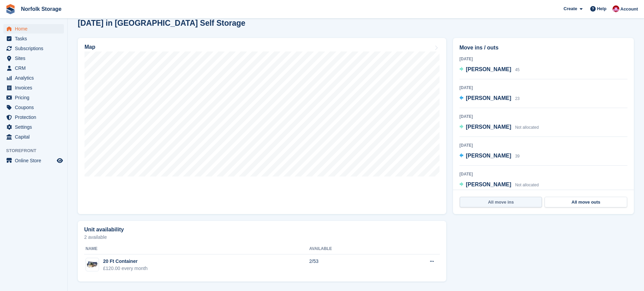 The width and height of the screenshot is (644, 291). I want to click on span: Protection, so click(35, 117).